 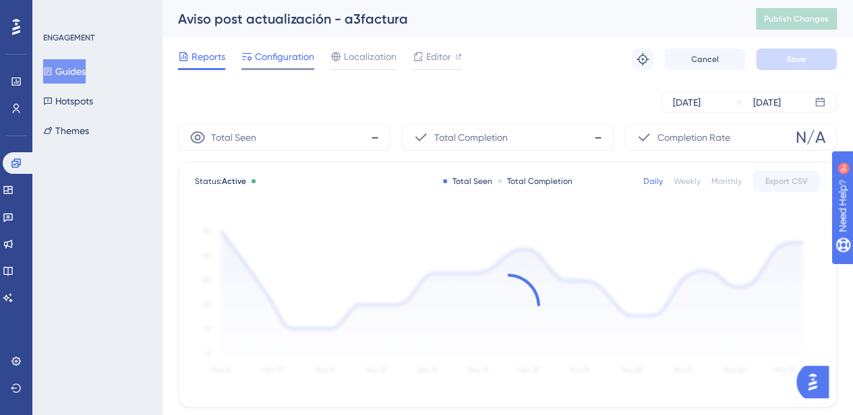 What do you see at coordinates (69, 38) in the screenshot?
I see `div: ENGAGEMENT` at bounding box center [69, 38].